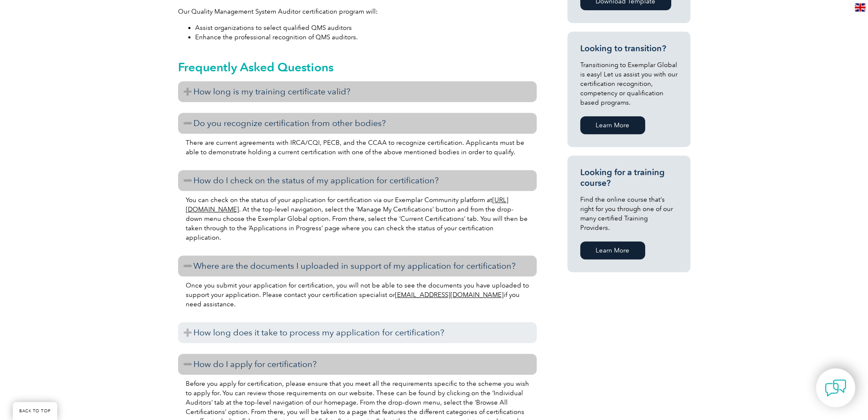  I want to click on h3: How do I apply for certification?, so click(357, 364).